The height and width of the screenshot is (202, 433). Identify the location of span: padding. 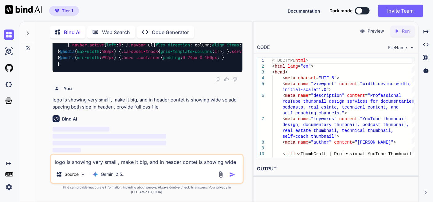
(172, 58).